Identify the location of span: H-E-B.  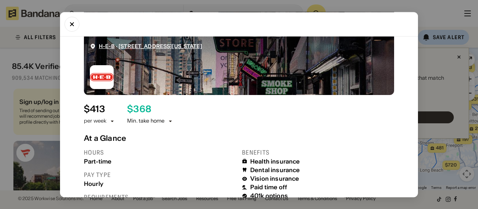
(107, 47).